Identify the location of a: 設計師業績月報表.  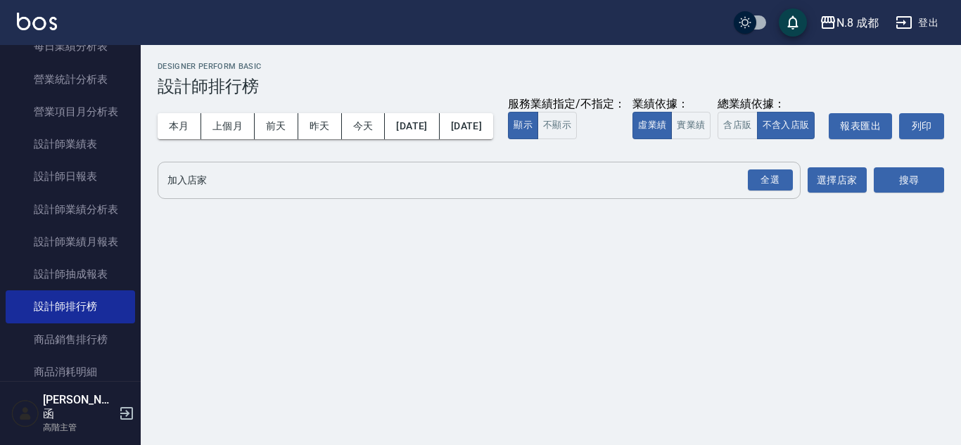
(70, 242).